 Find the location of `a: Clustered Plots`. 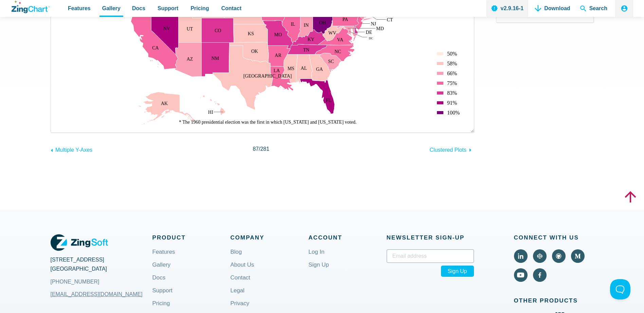

a: Clustered Plots is located at coordinates (452, 149).